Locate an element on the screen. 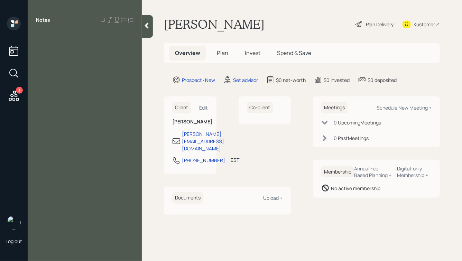  div: 0 Past Meeting s is located at coordinates (351, 138).